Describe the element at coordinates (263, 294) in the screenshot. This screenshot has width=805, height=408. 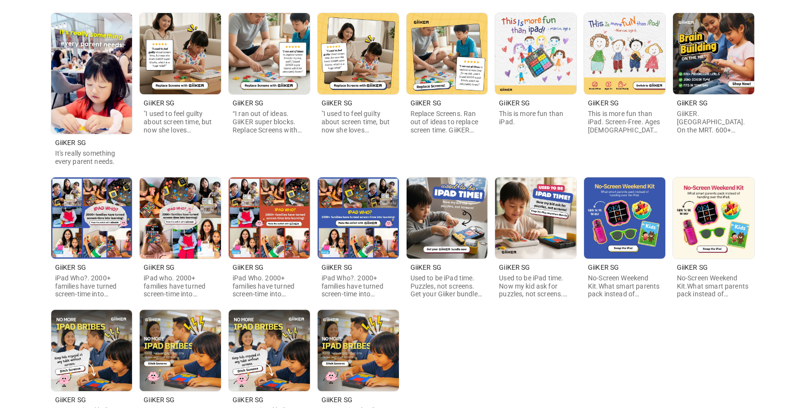
I see `span: iPad Who. 2000+ families have turned screen-time into learning. Make the switch with Giiker.` at that location.